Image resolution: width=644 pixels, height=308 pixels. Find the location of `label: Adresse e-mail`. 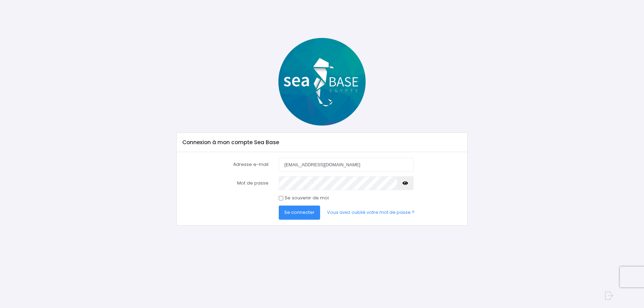

label: Adresse e-mail is located at coordinates (226, 165).